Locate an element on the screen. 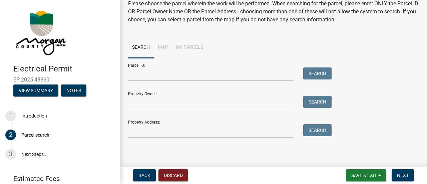  img: Morgan County, Indiana is located at coordinates (40, 32).